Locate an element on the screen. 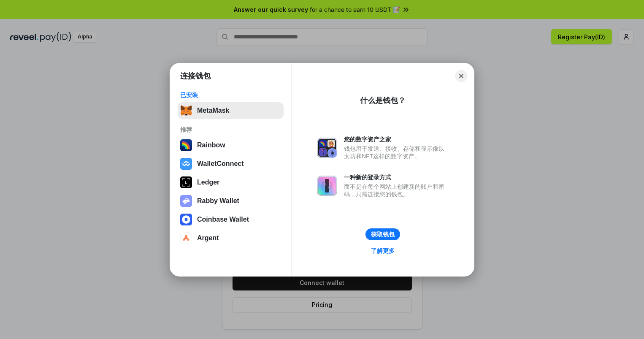 The image size is (644, 339). button: Ledger is located at coordinates (231, 183).